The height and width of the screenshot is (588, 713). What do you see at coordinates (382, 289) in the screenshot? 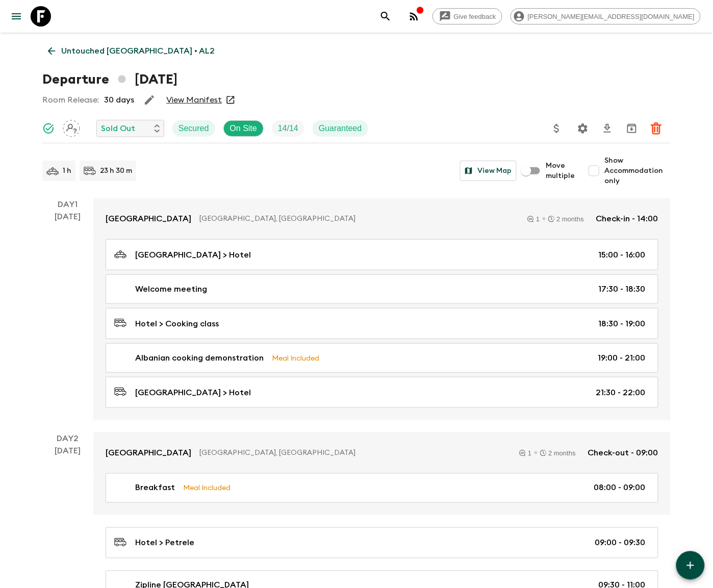
I see `a: Welcome meeting17:30 - 18:30` at bounding box center [382, 289].